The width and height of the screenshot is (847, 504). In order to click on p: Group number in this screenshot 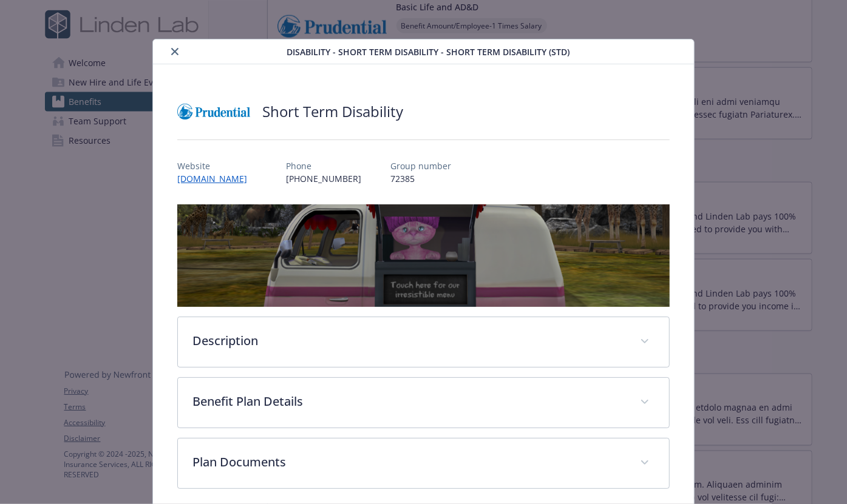, I will do `click(421, 166)`.